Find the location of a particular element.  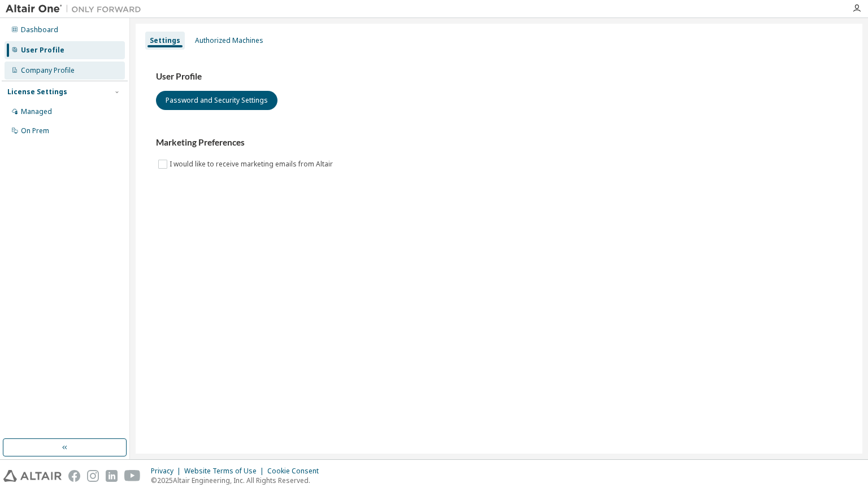

div: Managed is located at coordinates (36, 112).